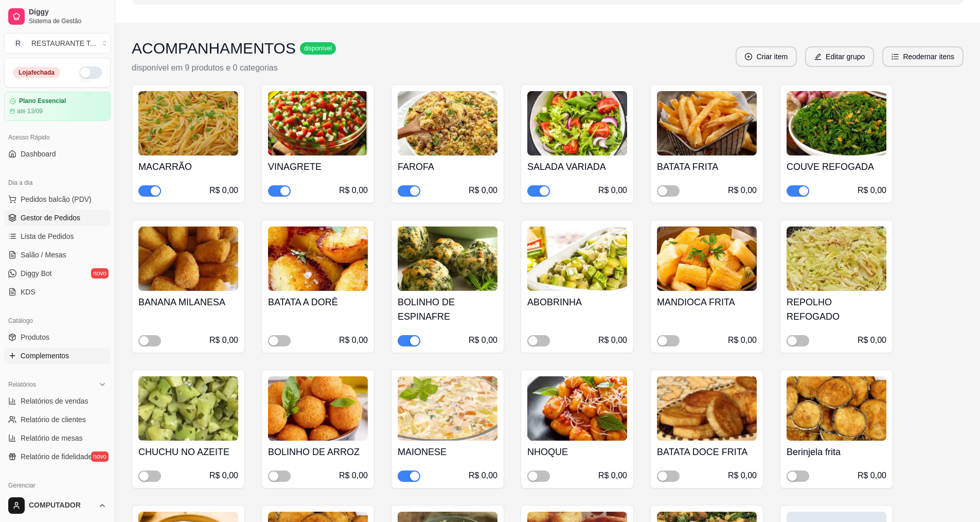 The image size is (980, 522). Describe the element at coordinates (837, 310) in the screenshot. I see `h4: REPOLHO REFOGADO` at that location.